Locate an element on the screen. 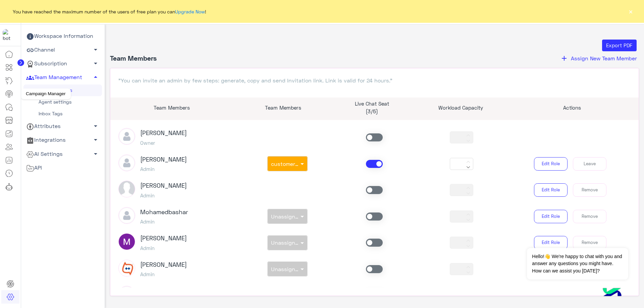  p: (3/5) is located at coordinates (372, 111).